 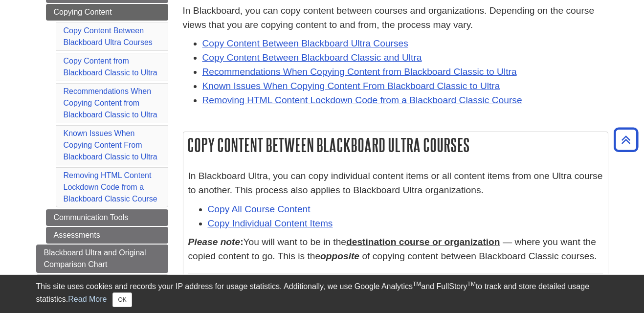 What do you see at coordinates (122, 299) in the screenshot?
I see `button: Close` at bounding box center [122, 299].